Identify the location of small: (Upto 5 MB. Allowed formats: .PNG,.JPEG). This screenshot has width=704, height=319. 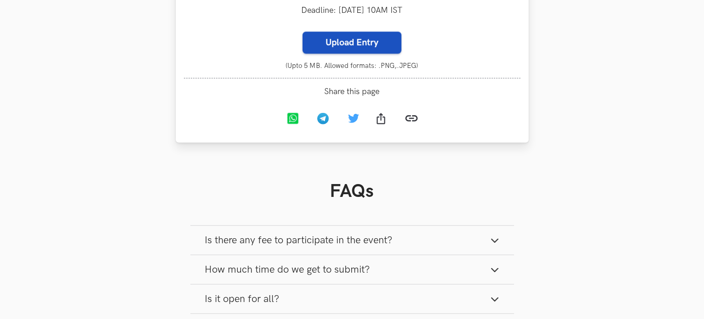
(352, 66).